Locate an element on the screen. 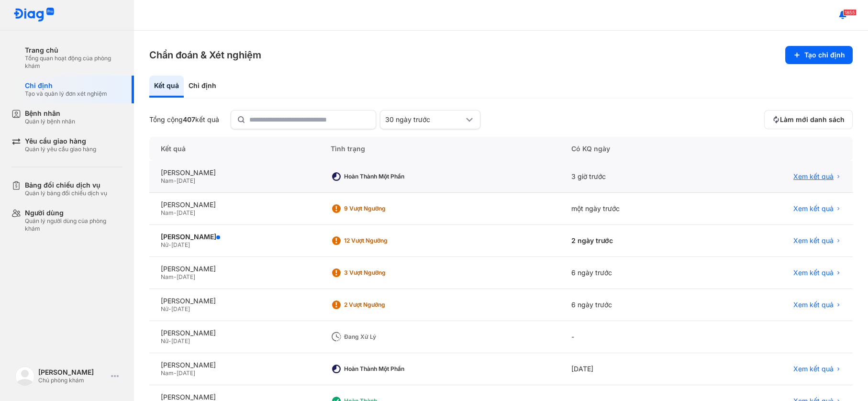  div: Người dùng is located at coordinates (74, 213).